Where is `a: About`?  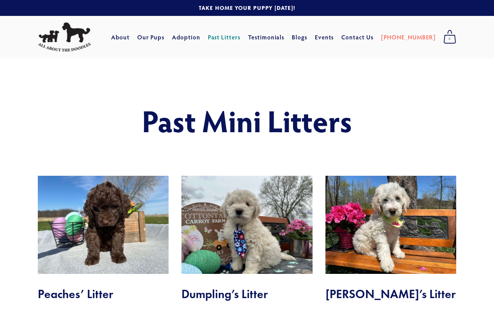 a: About is located at coordinates (120, 37).